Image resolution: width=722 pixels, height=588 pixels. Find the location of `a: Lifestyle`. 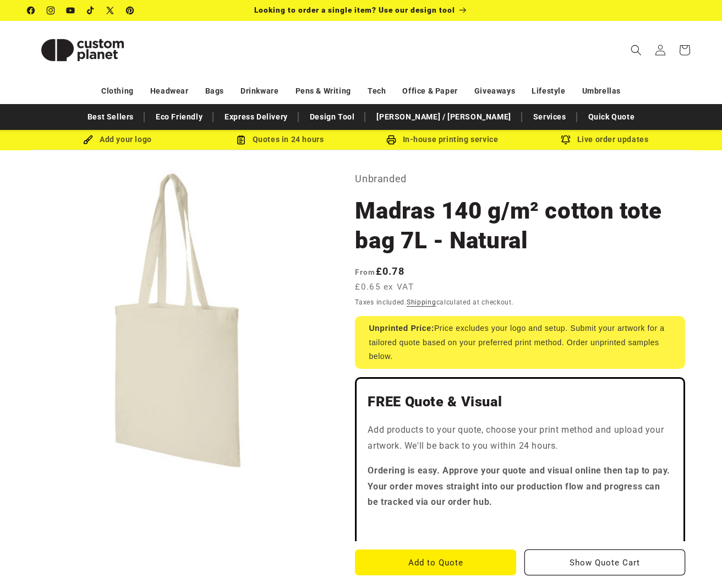

a: Lifestyle is located at coordinates (548, 91).